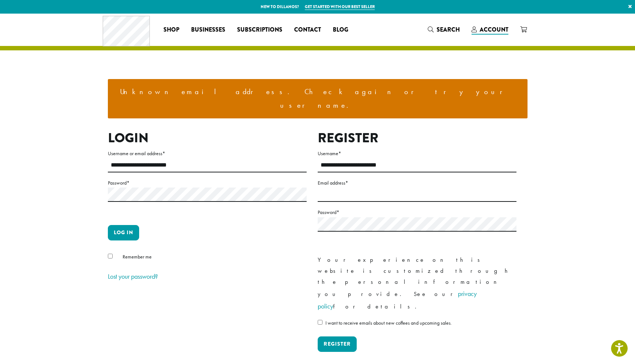 This screenshot has width=635, height=364. What do you see at coordinates (318, 99) in the screenshot?
I see `li: Unknown email address. Check again or try your username.` at bounding box center [318, 99].